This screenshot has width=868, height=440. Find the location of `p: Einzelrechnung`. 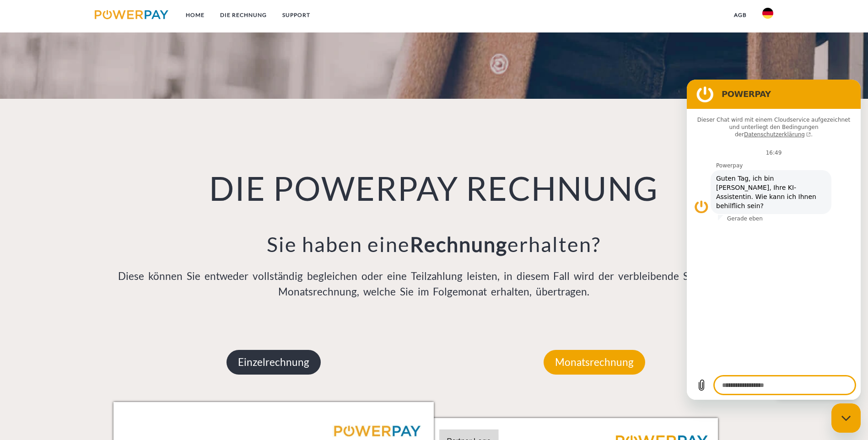

p: Einzelrechnung is located at coordinates (274, 363).